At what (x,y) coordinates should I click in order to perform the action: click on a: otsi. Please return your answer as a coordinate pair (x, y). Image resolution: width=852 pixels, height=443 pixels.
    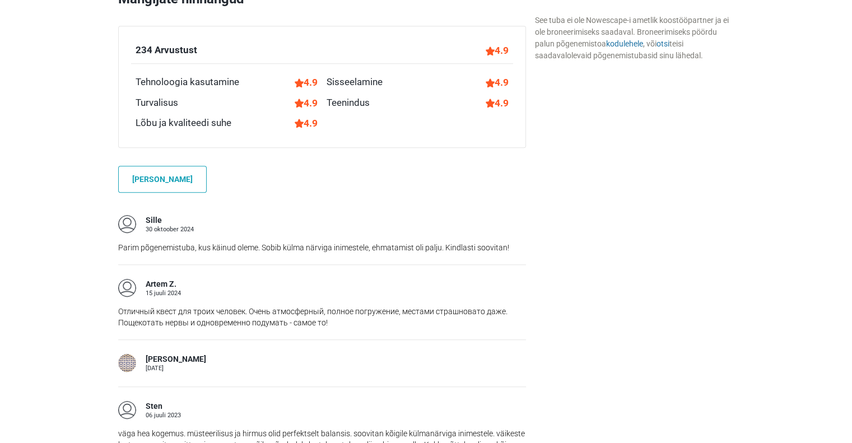
    Looking at the image, I should click on (662, 44).